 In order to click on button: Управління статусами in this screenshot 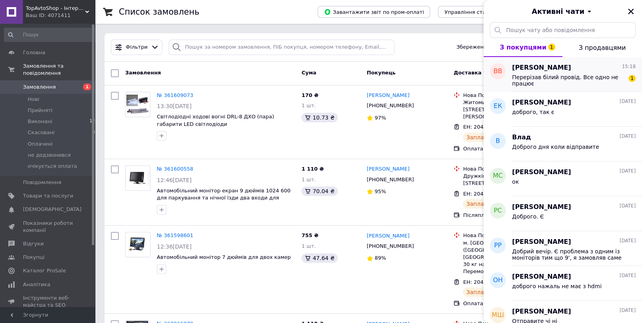, I will do `click(475, 12)`.